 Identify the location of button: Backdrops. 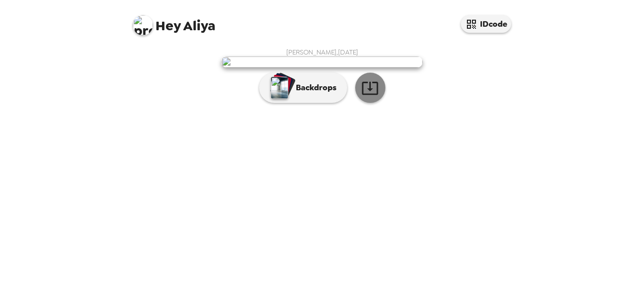
(303, 88).